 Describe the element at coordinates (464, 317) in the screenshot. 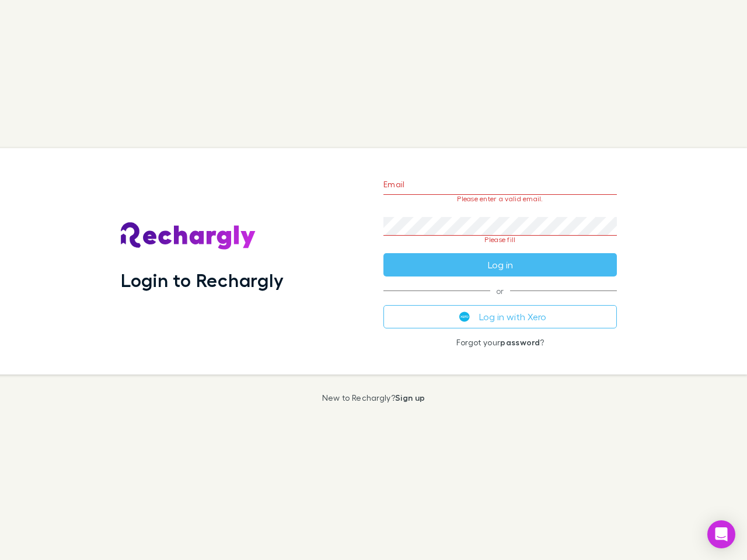

I see `img: Xero's logo` at that location.